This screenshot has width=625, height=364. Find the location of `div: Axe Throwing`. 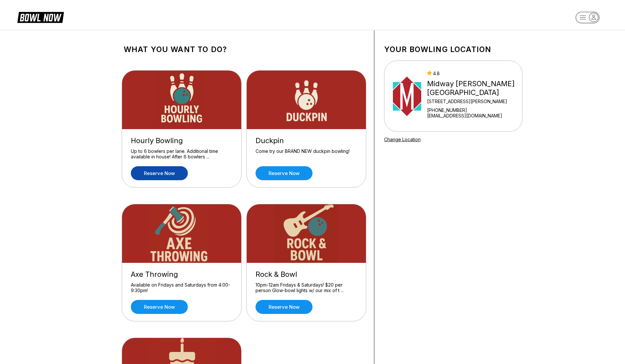

div: Axe Throwing is located at coordinates (181, 274).